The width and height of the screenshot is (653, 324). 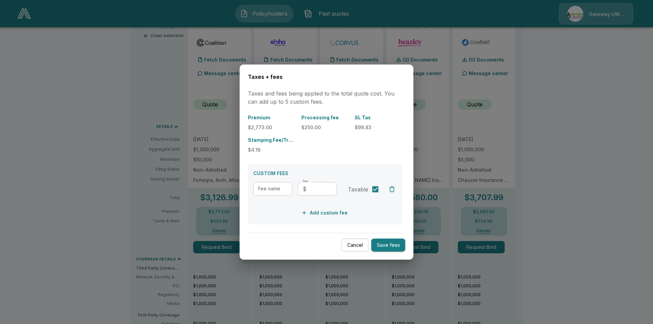 I want to click on p: SL Tax, so click(x=378, y=117).